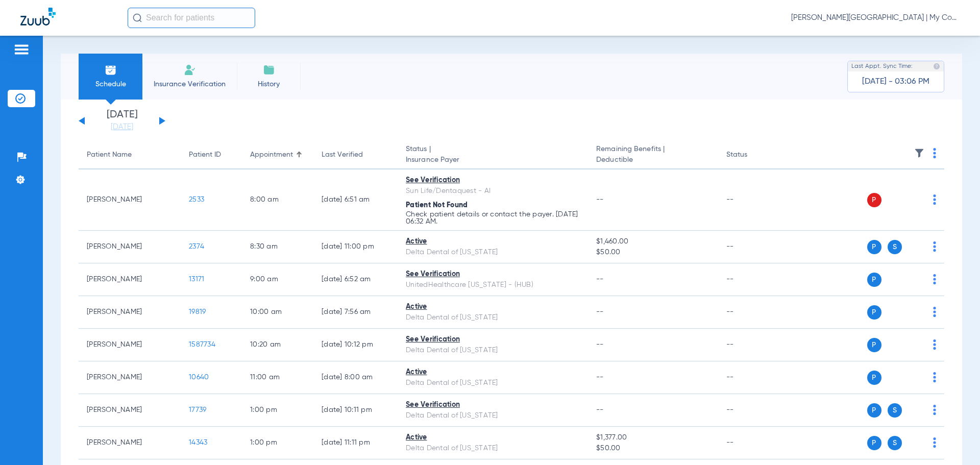  Describe the element at coordinates (492, 190) in the screenshot. I see `div: Sun Life/Dentaquest - AI` at that location.